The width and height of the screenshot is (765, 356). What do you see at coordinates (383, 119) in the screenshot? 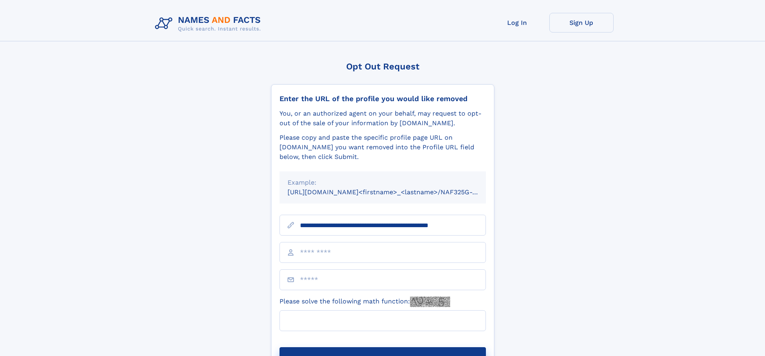
I see `div: You, or an authorized agent on your behalf, may request to opt-out of the sale of your informatio...` at bounding box center [383, 119].